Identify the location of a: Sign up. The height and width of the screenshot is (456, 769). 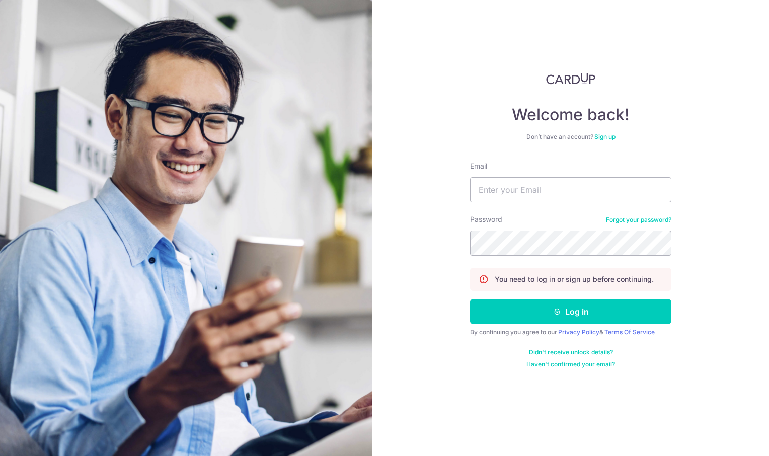
(605, 136).